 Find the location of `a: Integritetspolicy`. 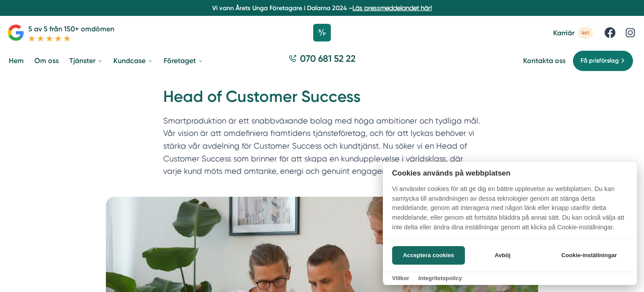

a: Integritetspolicy is located at coordinates (440, 278).